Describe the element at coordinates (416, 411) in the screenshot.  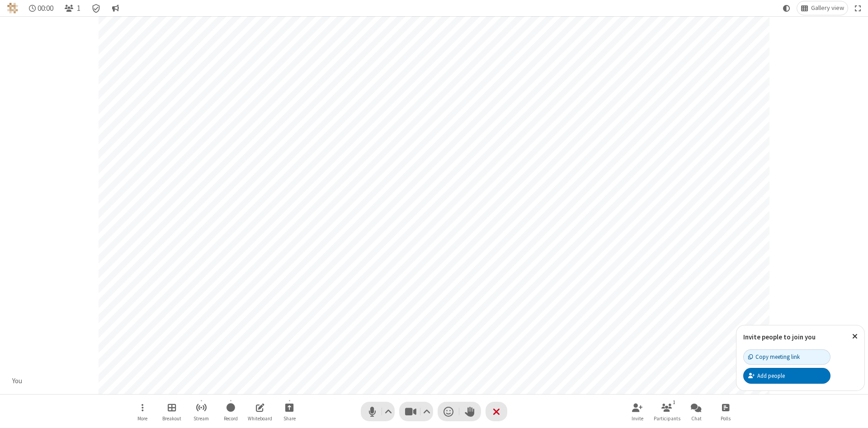
I see `button: Stop video (Alt+V)` at that location.